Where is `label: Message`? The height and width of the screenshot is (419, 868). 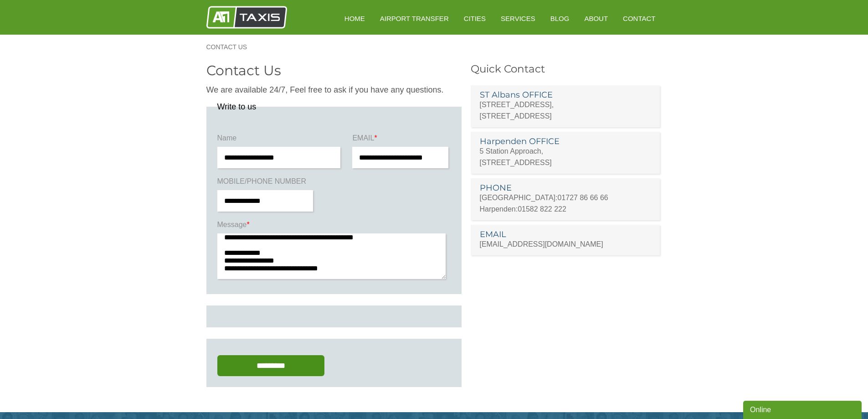 label: Message is located at coordinates (334, 227).